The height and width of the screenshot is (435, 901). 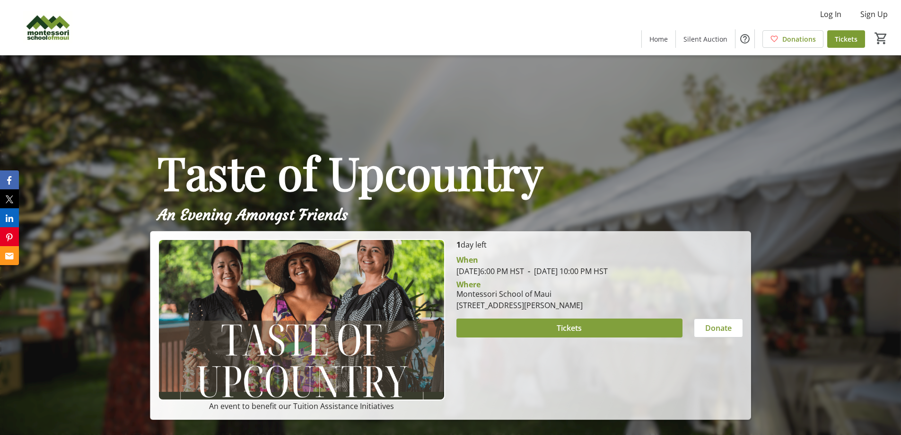 I want to click on p: An event to benefit our Tuition Assistance Initiatives, so click(x=301, y=406).